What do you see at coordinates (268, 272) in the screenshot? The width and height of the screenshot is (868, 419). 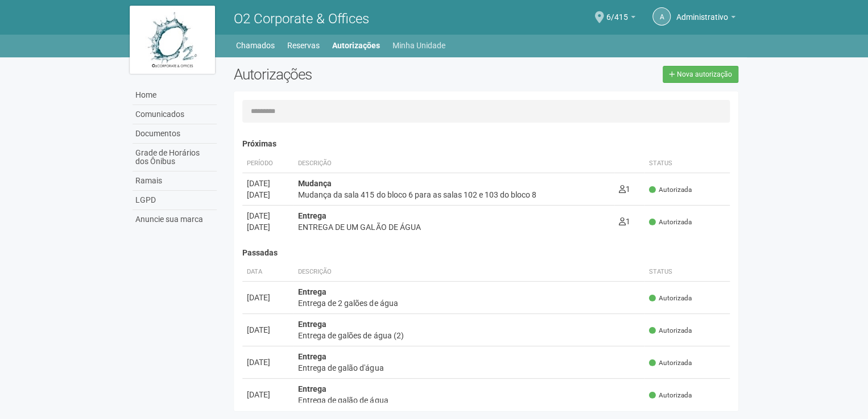 I see `th: Data` at bounding box center [268, 272].